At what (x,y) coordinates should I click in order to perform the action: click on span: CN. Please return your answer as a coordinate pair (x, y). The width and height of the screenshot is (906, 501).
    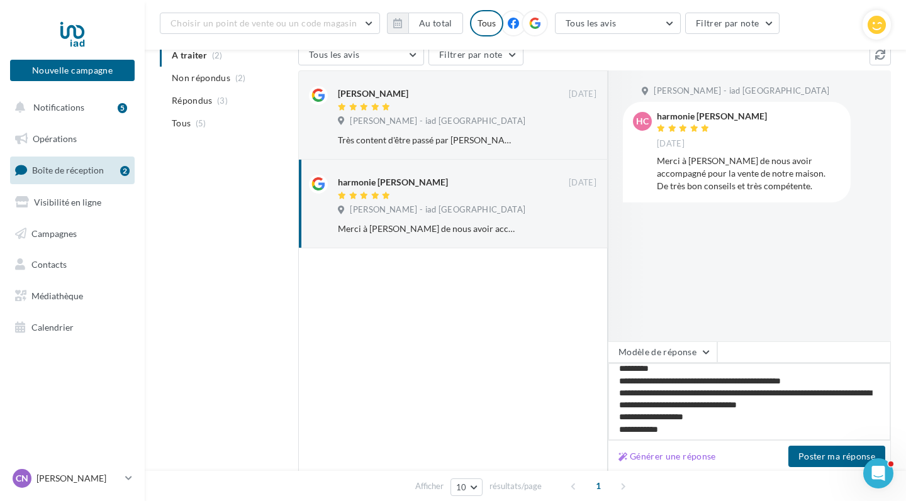
    Looking at the image, I should click on (22, 479).